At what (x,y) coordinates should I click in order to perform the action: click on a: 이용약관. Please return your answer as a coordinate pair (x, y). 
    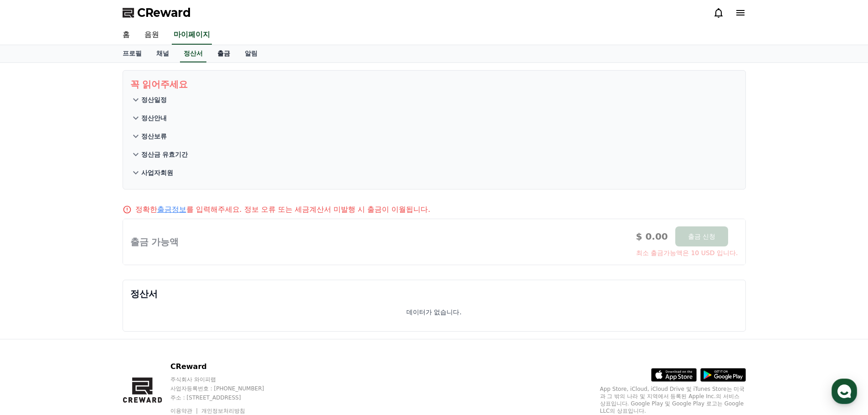
    Looking at the image, I should click on (184, 411).